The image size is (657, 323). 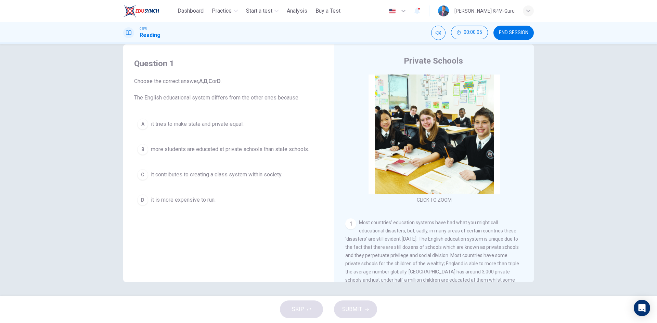 I want to click on div: Open Intercom Messenger, so click(x=642, y=308).